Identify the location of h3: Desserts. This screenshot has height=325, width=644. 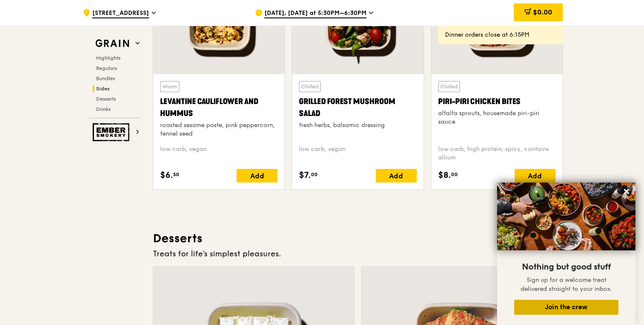
(358, 238).